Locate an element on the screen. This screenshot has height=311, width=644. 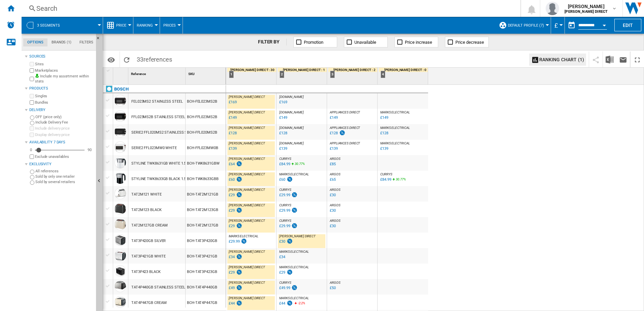
div: ARGOS £30 is located at coordinates (352, 211).